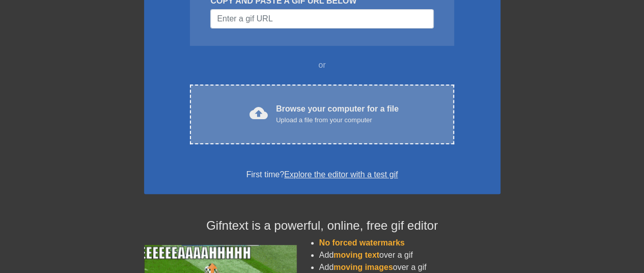  Describe the element at coordinates (322, 226) in the screenshot. I see `h4: Gifntext is a powerful, online, free gif editor` at that location.